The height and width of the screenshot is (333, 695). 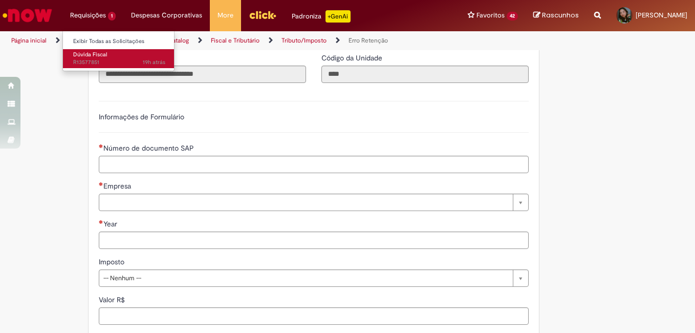 I want to click on label: Somente leitura - Código da Unidade, so click(x=353, y=58).